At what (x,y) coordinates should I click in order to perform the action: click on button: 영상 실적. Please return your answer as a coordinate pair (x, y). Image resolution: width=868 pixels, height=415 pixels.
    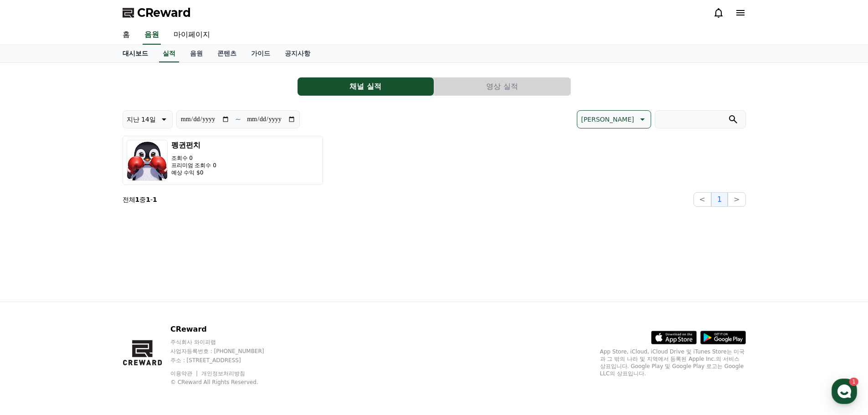
    Looking at the image, I should click on (502, 87).